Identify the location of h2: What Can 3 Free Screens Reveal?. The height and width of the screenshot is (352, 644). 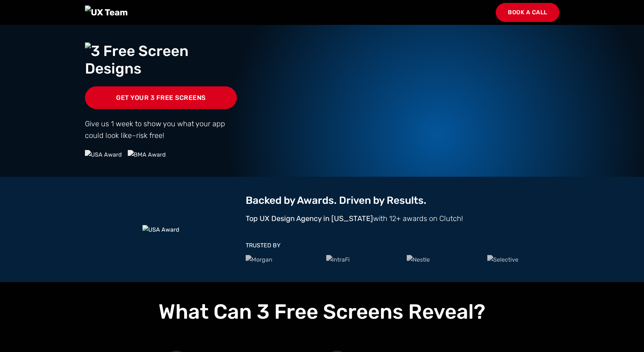
(322, 312).